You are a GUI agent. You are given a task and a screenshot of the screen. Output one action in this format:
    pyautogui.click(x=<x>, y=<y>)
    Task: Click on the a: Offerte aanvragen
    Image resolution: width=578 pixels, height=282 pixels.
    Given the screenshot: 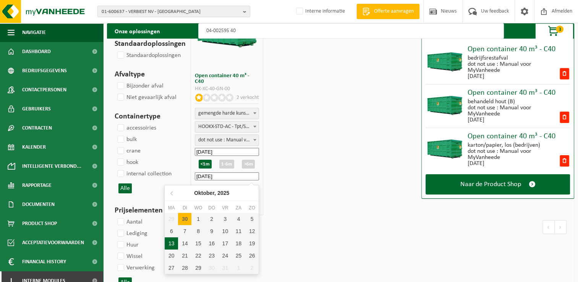 What is the action you would take?
    pyautogui.click(x=388, y=11)
    